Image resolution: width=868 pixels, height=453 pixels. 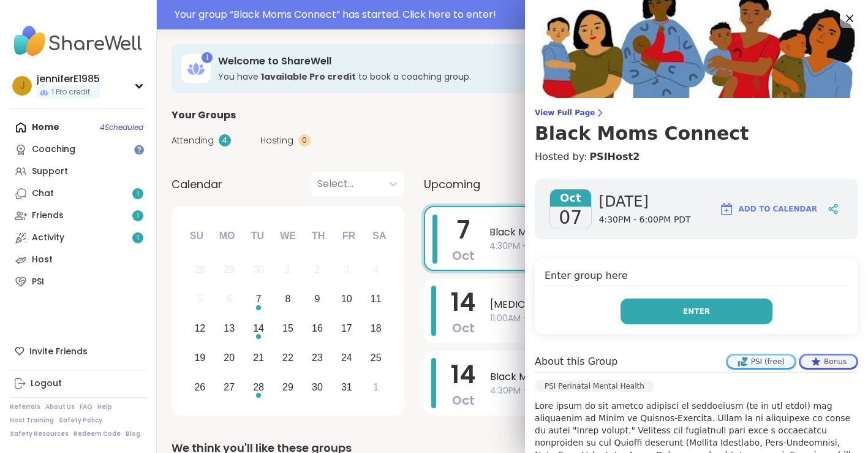 What do you see at coordinates (769, 209) in the screenshot?
I see `button: Add to Calendar` at bounding box center [769, 209].